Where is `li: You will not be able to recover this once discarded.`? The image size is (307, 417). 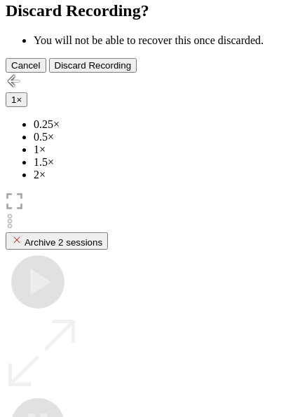
li: You will not be able to recover this once discarded. is located at coordinates (167, 41).